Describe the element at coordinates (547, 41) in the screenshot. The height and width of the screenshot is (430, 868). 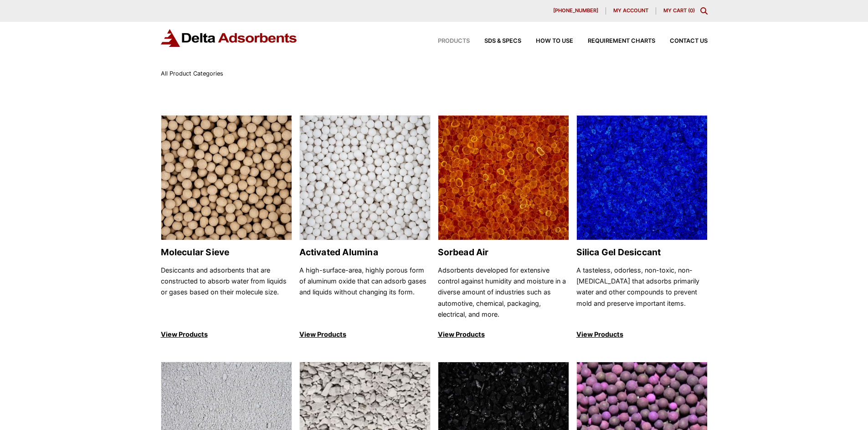
I see `a: How to Use` at that location.